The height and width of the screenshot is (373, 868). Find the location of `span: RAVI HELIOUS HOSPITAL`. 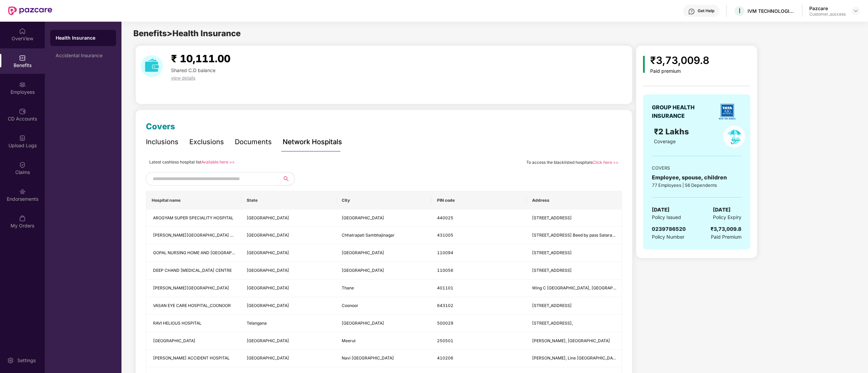

span: RAVI HELIOUS HOSPITAL is located at coordinates (177, 323).